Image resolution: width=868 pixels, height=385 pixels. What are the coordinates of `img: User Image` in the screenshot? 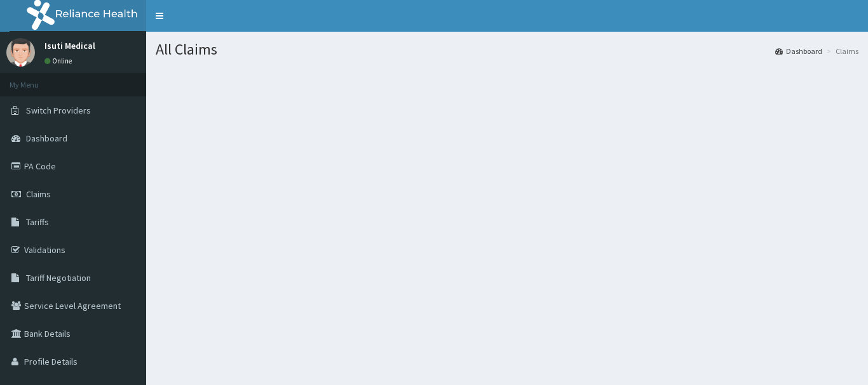 It's located at (20, 52).